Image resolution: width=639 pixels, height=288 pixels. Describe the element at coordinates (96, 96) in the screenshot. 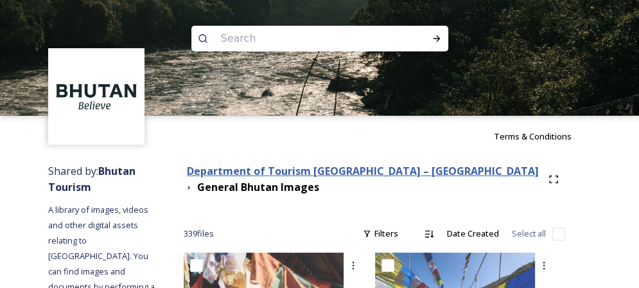

I see `img: BT_Logo_BB_Lockup_CMYK_High%2520Res.jpg` at that location.